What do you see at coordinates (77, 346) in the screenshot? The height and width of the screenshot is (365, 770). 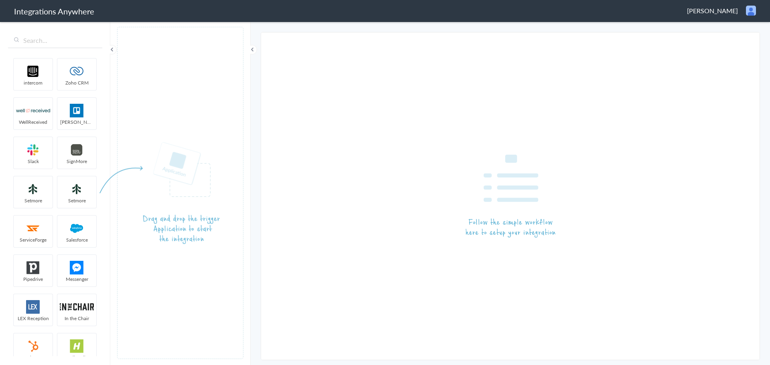 I see `img: hs-app-logo.svg` at bounding box center [77, 346].